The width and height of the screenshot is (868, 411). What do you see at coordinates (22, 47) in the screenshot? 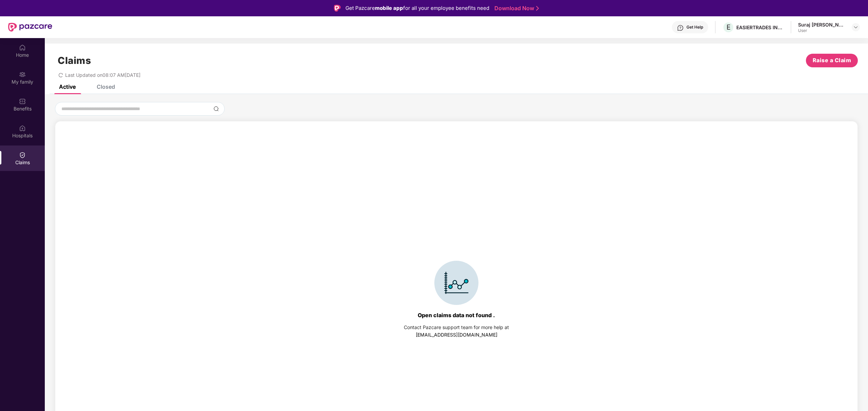
I see `img: svg+xml;base64,PHN2ZyBpZD0iSG9tZSIgeG1sbnM9Imh0dHA6Ly93d3cudzMub3JnLzIwMDAvc3ZnIiB3aWR0aD0iMjAiIG...` at bounding box center [22, 47].